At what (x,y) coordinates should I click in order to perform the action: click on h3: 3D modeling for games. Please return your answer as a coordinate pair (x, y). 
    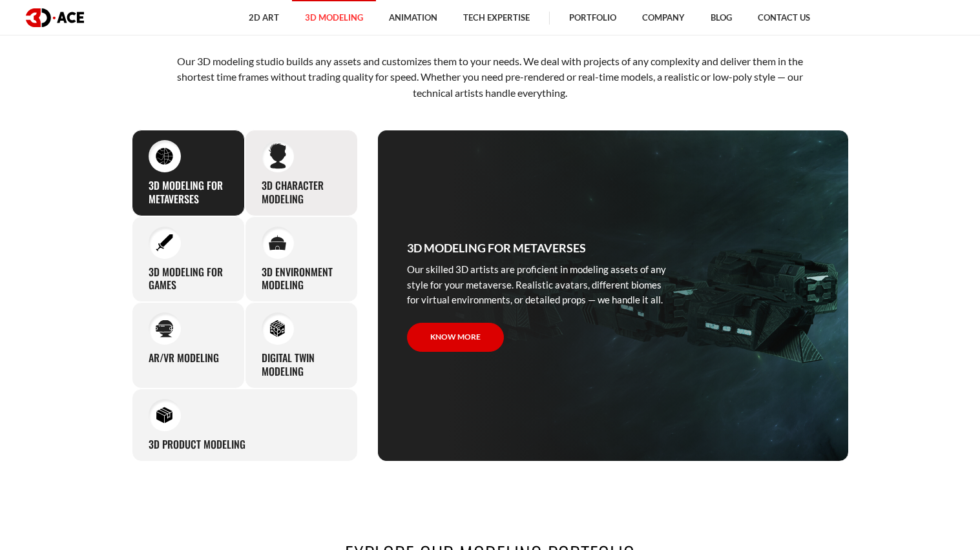
    Looking at the image, I should click on (188, 279).